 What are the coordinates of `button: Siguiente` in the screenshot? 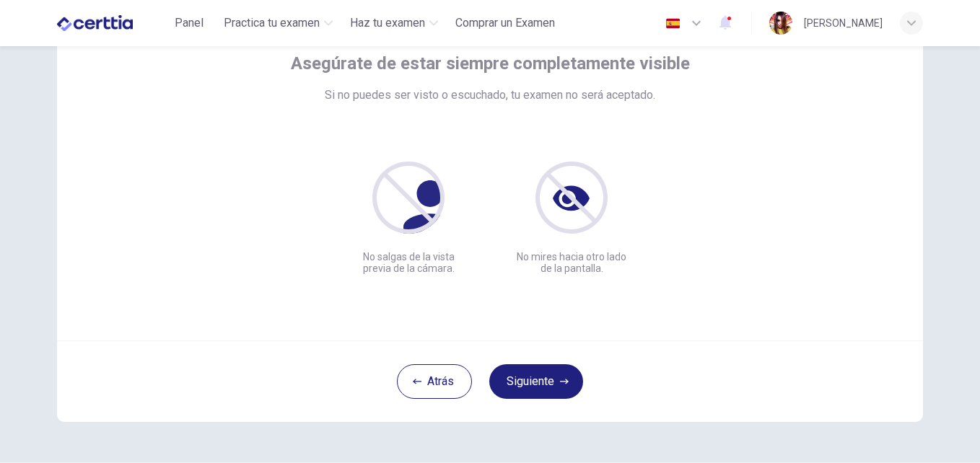 It's located at (536, 382).